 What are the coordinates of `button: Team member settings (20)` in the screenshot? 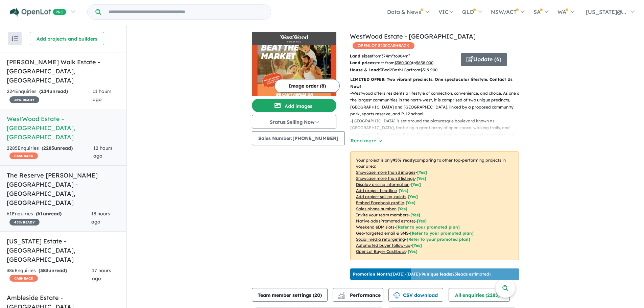 It's located at (290, 295).